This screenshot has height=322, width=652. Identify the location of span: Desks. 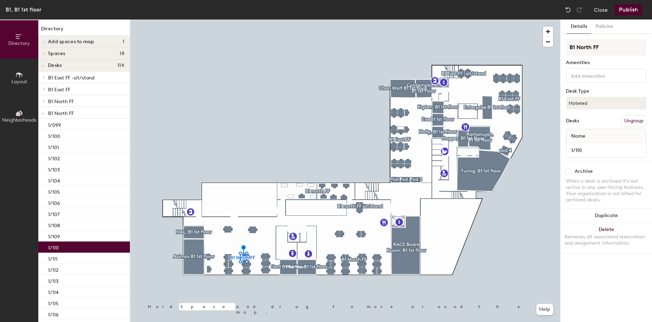
(55, 66).